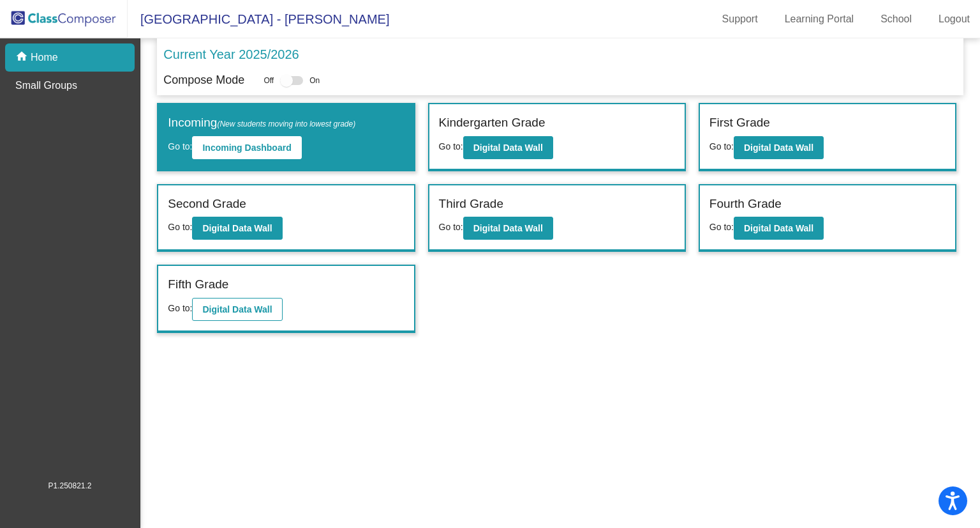 This screenshot has width=980, height=528. Describe the element at coordinates (741, 19) in the screenshot. I see `a: Support` at that location.